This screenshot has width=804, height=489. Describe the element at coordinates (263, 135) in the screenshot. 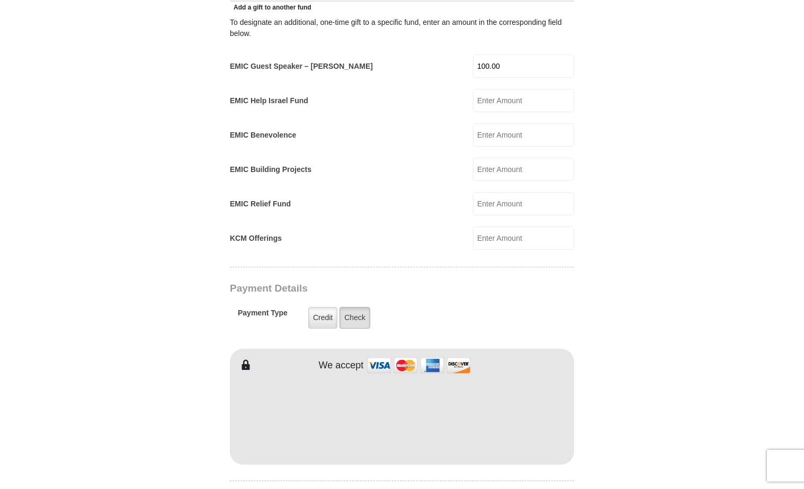

I see `label: EMIC Benevolence` at that location.